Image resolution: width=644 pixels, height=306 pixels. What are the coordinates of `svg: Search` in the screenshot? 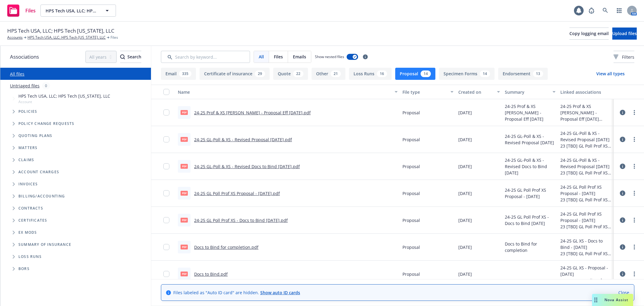 It's located at (123, 57).